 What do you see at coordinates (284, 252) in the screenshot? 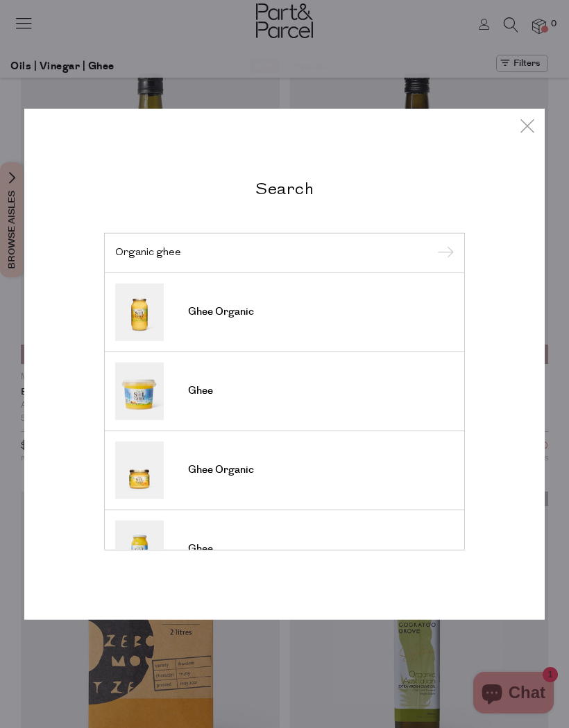
I see `input: Search` at bounding box center [284, 252].